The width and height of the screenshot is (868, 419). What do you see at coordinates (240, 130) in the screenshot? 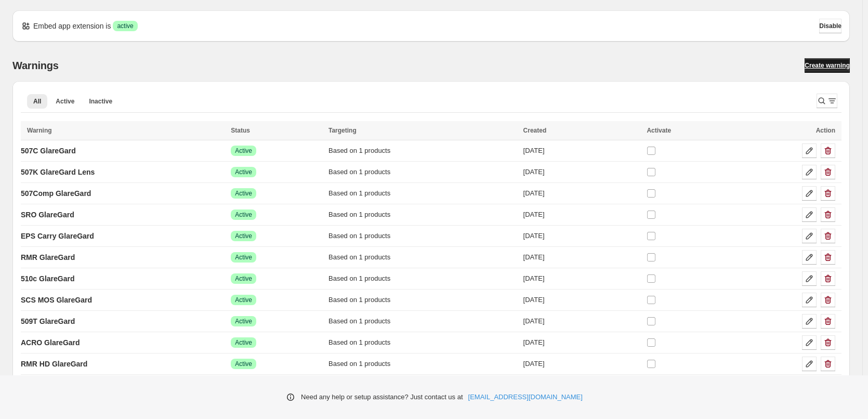
I see `span: Status` at bounding box center [240, 130].